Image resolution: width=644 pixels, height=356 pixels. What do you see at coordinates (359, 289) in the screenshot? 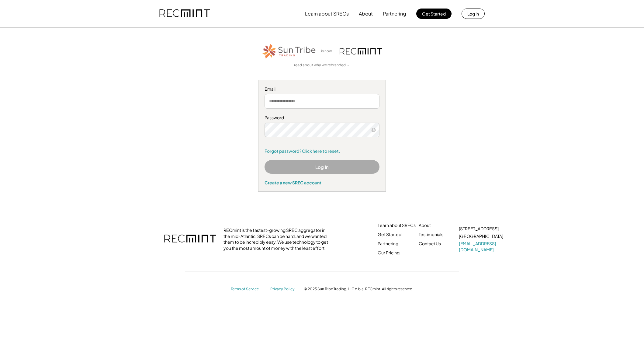
I see `div: © 2025 Sun Tribe Trading, LLC d.b.a. RECmint. All rights reserved.` at bounding box center [359, 289].